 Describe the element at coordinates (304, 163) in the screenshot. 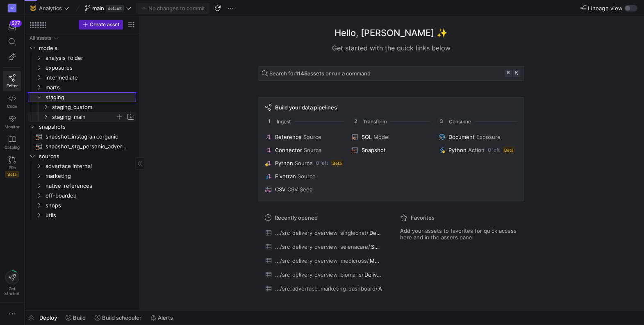

I see `button: PythonSource0 leftBeta` at that location.